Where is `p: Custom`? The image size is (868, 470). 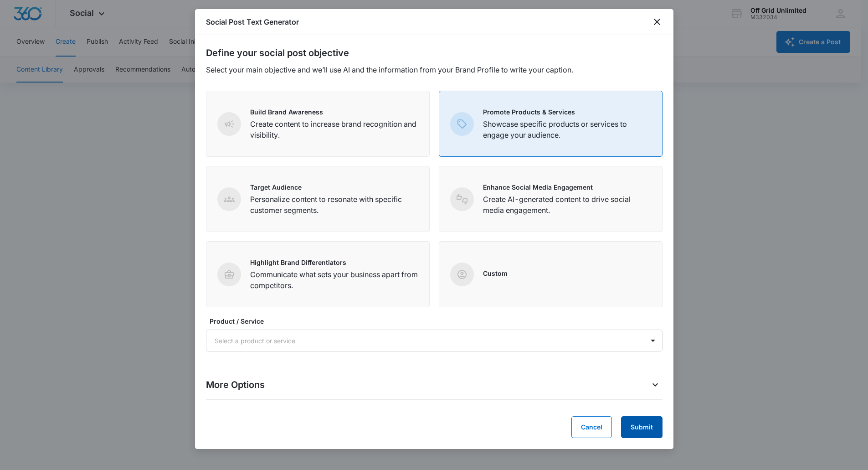
p: Custom is located at coordinates (495, 273).